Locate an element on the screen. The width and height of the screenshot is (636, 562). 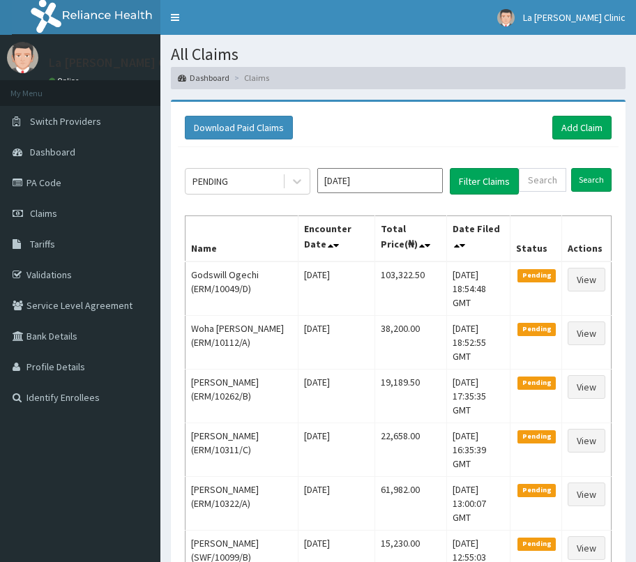
h1: All Claims is located at coordinates (398, 54).